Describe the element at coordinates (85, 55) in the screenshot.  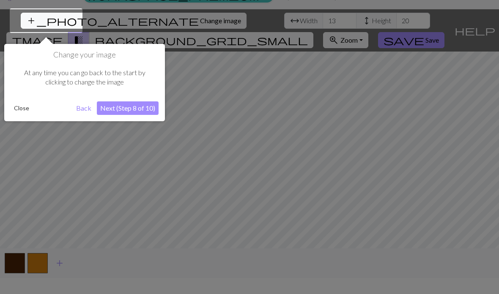
I see `h1: Change your image` at that location.